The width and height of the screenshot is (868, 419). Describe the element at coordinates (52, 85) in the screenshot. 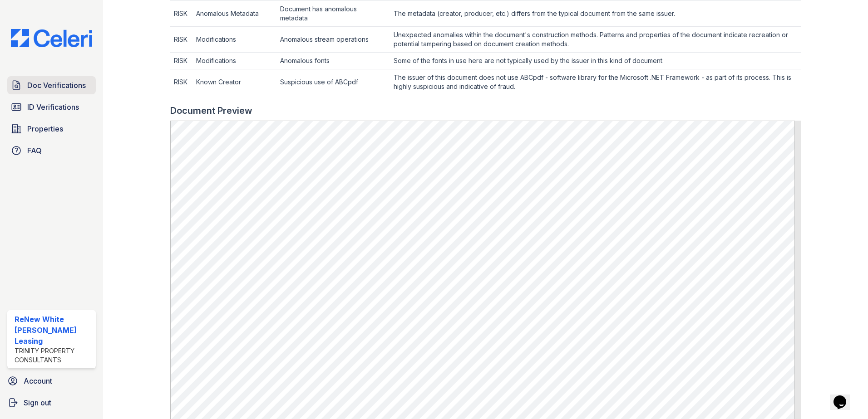

I see `a: Doc Verifications` at that location.